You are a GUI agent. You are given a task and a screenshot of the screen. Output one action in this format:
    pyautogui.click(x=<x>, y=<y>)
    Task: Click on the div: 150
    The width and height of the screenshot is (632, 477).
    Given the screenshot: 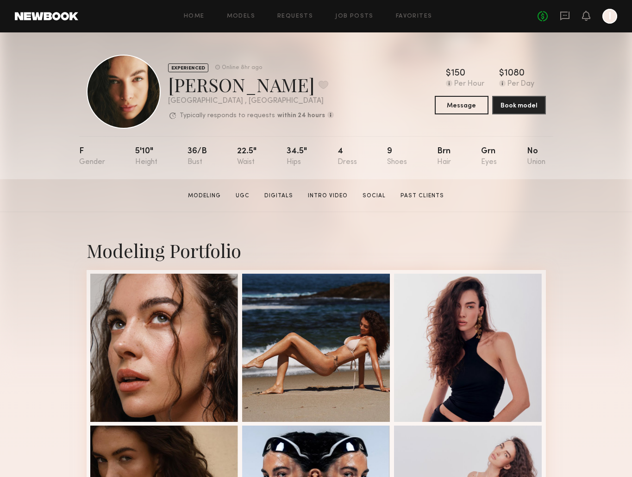 What is the action you would take?
    pyautogui.click(x=458, y=74)
    